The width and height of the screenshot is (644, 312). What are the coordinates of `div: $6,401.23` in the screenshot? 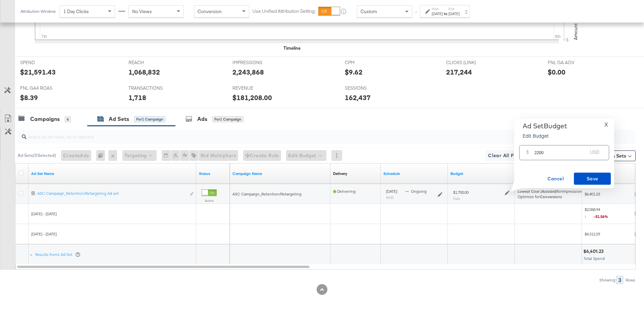 It's located at (595, 251).